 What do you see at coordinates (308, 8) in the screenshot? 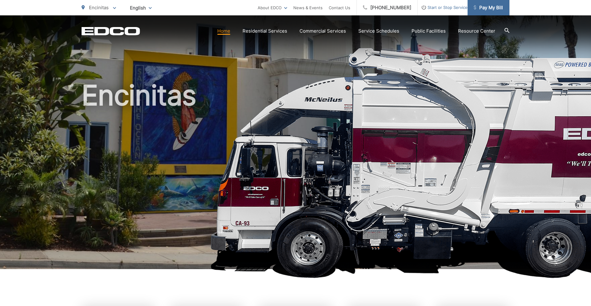
I see `a: News & Events` at bounding box center [308, 8].